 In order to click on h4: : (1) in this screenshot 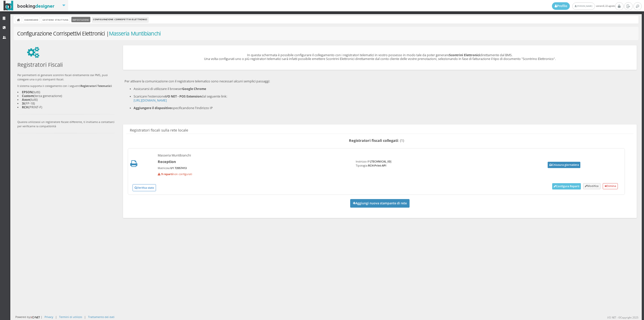, I will do `click(376, 140)`.